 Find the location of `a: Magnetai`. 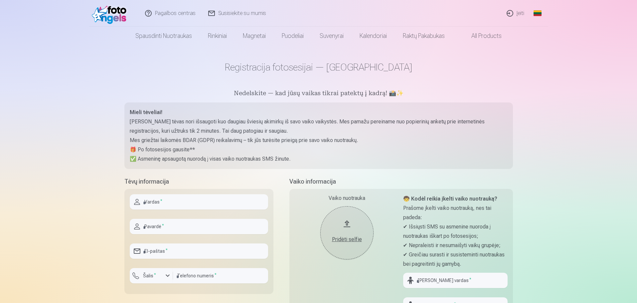

a: Magnetai is located at coordinates (254, 36).